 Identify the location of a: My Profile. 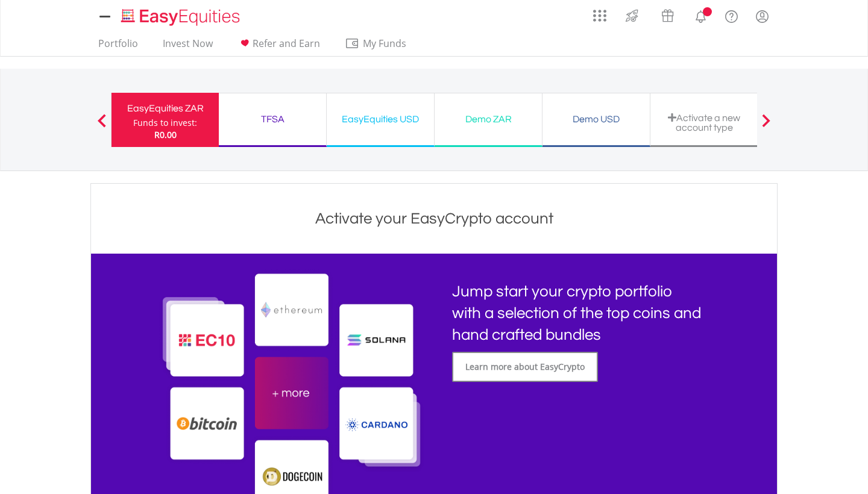
(762, 16).